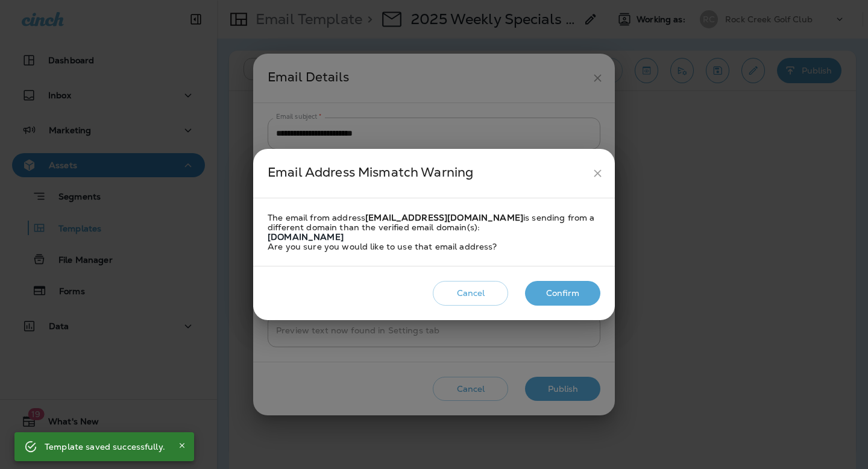  What do you see at coordinates (105, 446) in the screenshot?
I see `div: Template saved successfully.` at bounding box center [105, 446].